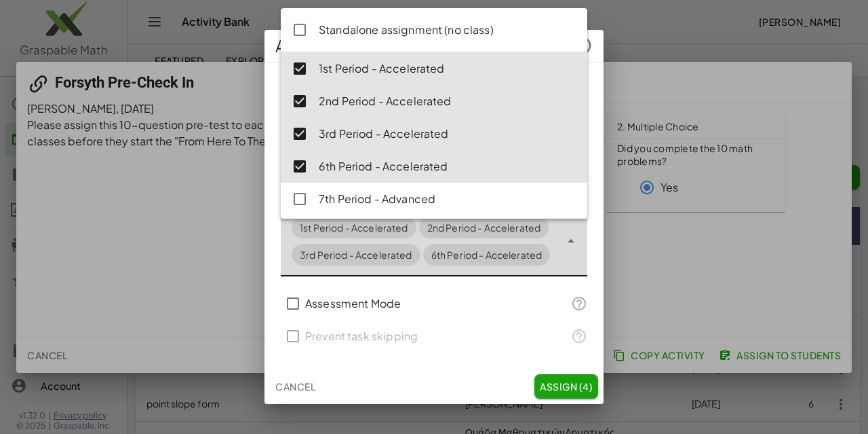 This screenshot has width=868, height=434. Describe the element at coordinates (434, 113) in the screenshot. I see `div: undefined-list` at that location.